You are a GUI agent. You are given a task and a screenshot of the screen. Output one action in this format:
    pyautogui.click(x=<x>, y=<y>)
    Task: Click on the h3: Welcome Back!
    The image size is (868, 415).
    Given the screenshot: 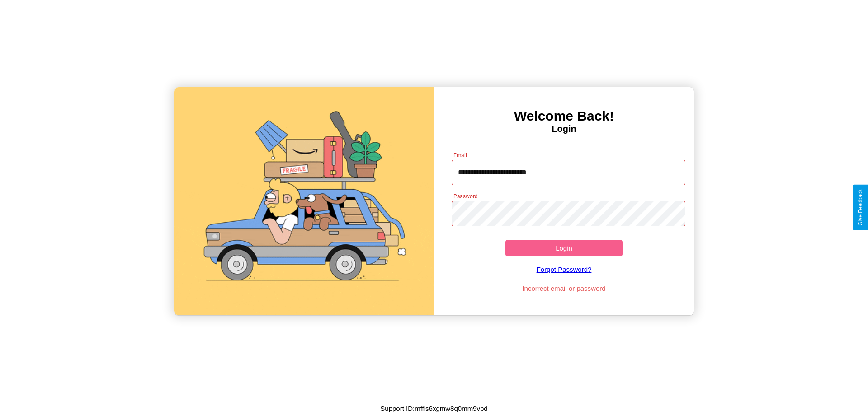 What is the action you would take?
    pyautogui.click(x=564, y=116)
    